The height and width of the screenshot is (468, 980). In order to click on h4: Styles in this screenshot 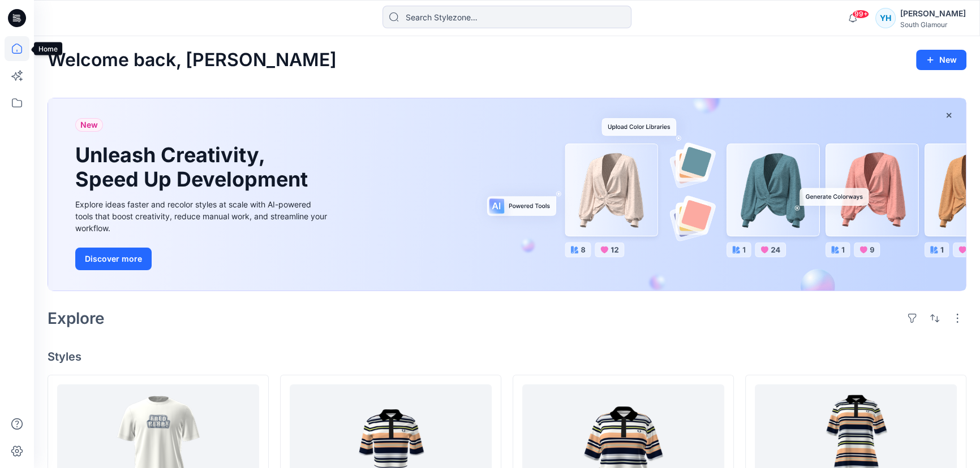, I will do `click(507, 357)`.